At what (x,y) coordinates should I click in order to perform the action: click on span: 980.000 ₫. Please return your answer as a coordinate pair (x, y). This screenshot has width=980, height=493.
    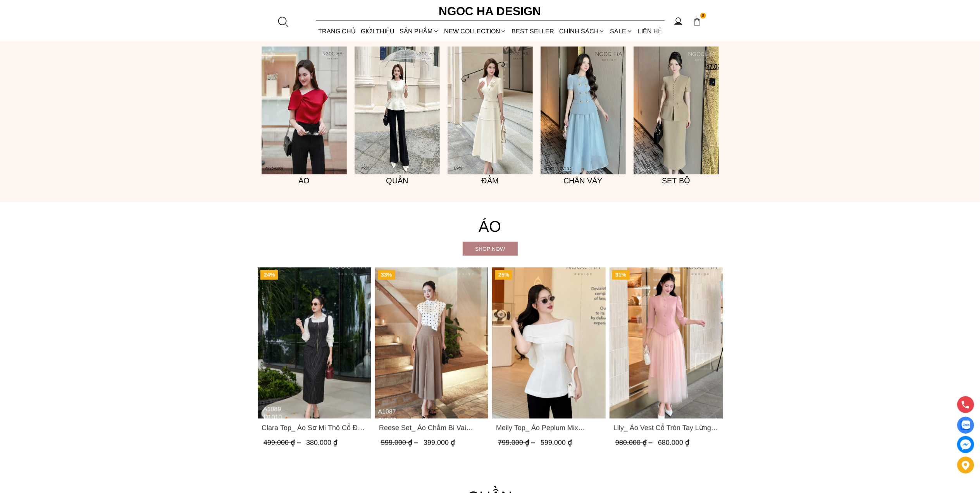
    Looking at the image, I should click on (635, 442).